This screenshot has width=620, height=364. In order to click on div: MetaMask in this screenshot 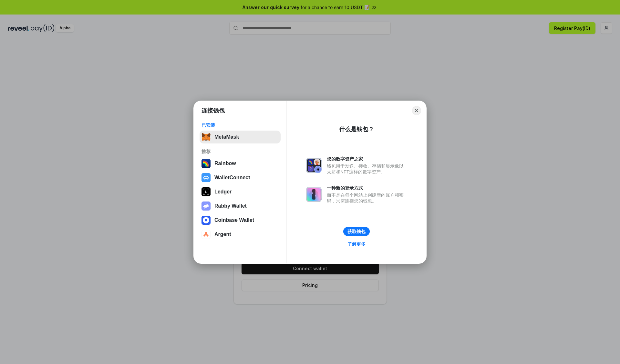, I will do `click(226, 137)`.